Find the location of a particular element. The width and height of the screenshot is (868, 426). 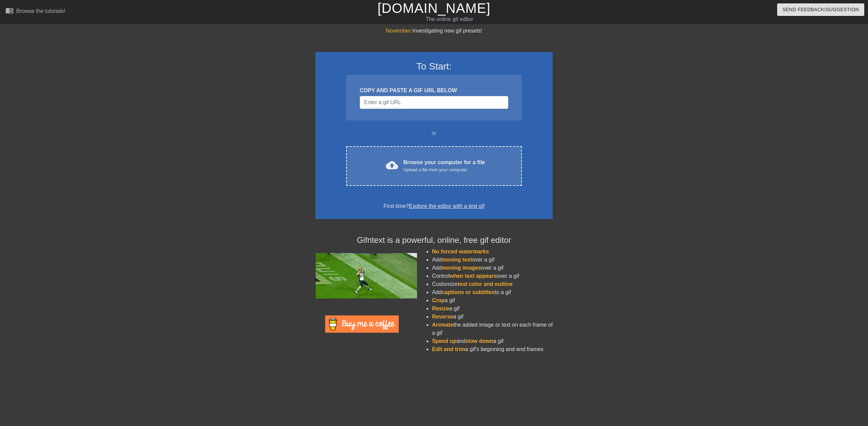

li: a gif's beginning and end frames is located at coordinates (492, 349).